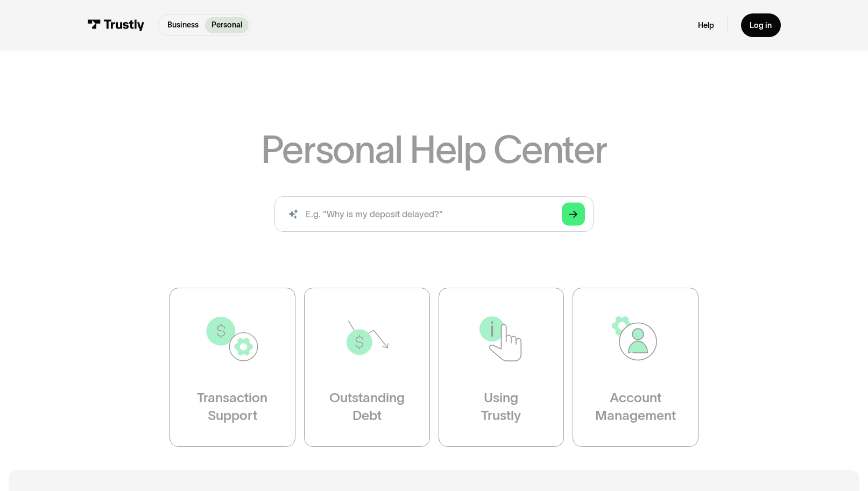  I want to click on div: Transaction Support, so click(232, 406).